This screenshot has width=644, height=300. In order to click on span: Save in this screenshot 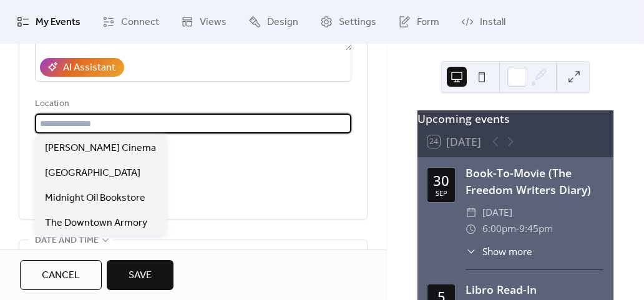, I will do `click(140, 276)`.